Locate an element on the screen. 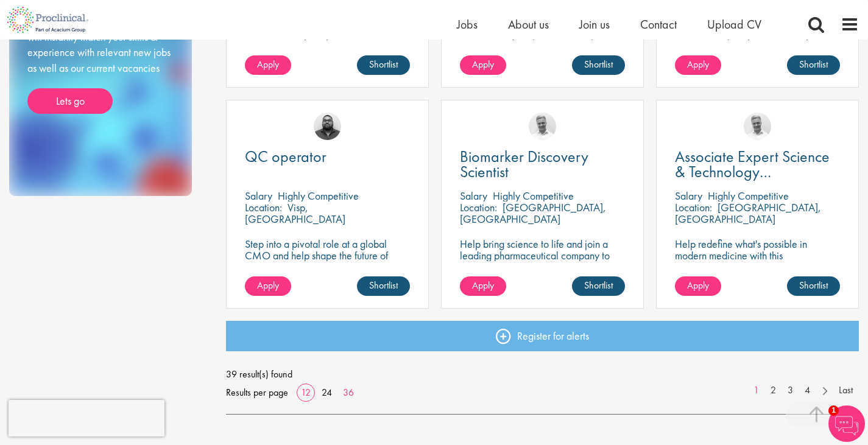 This screenshot has width=868, height=445. a: 2 is located at coordinates (773, 390).